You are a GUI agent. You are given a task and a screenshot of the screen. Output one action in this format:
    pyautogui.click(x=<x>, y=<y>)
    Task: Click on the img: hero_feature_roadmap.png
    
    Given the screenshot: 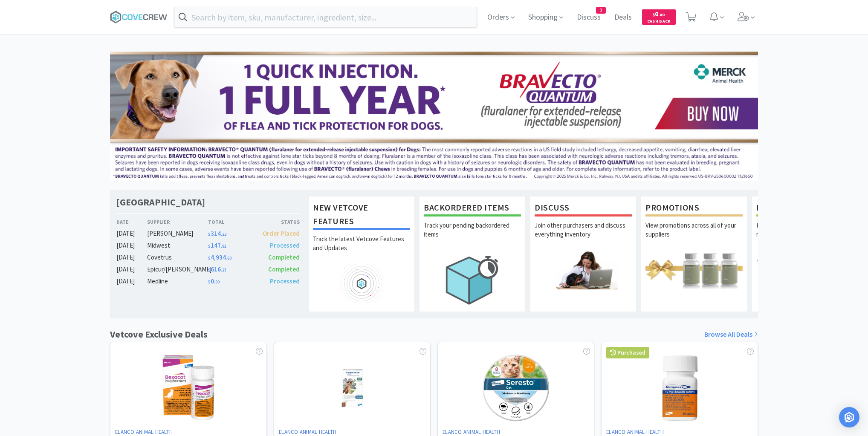 What is the action you would take?
    pyautogui.click(x=362, y=284)
    